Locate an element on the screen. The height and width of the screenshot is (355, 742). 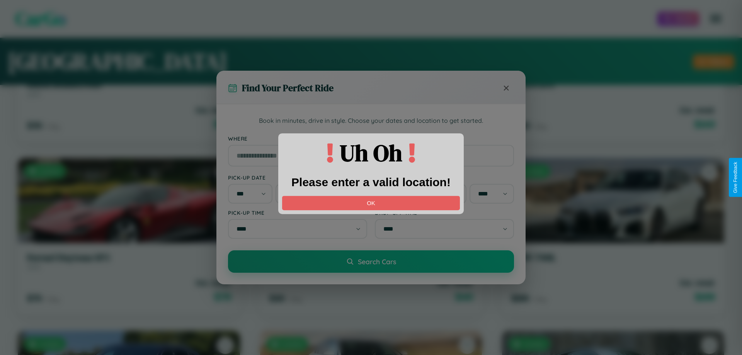
label: Drop-off Time is located at coordinates (444, 212).